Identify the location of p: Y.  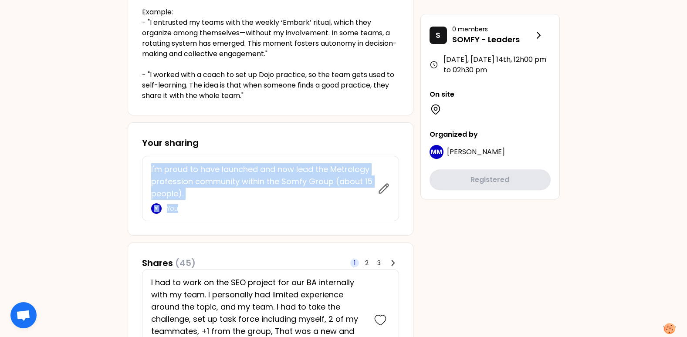
(156, 209).